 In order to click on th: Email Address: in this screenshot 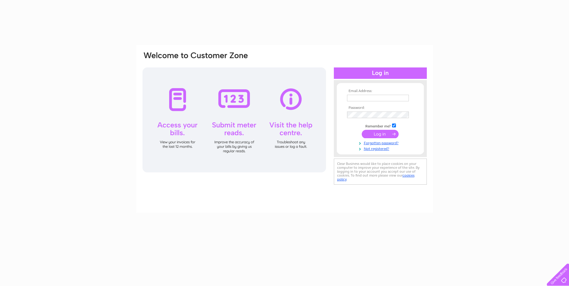, I will do `click(381, 91)`.